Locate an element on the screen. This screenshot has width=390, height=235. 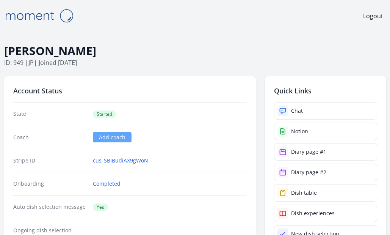
a: cus_SBIBudiAX9gWoN is located at coordinates (121, 160).